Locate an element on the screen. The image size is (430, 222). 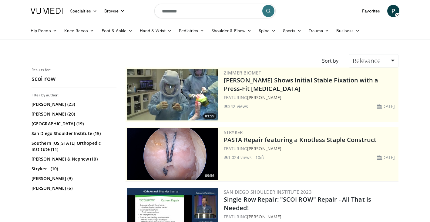
a: San Diego Shoulder Institute (15) is located at coordinates (73, 133).